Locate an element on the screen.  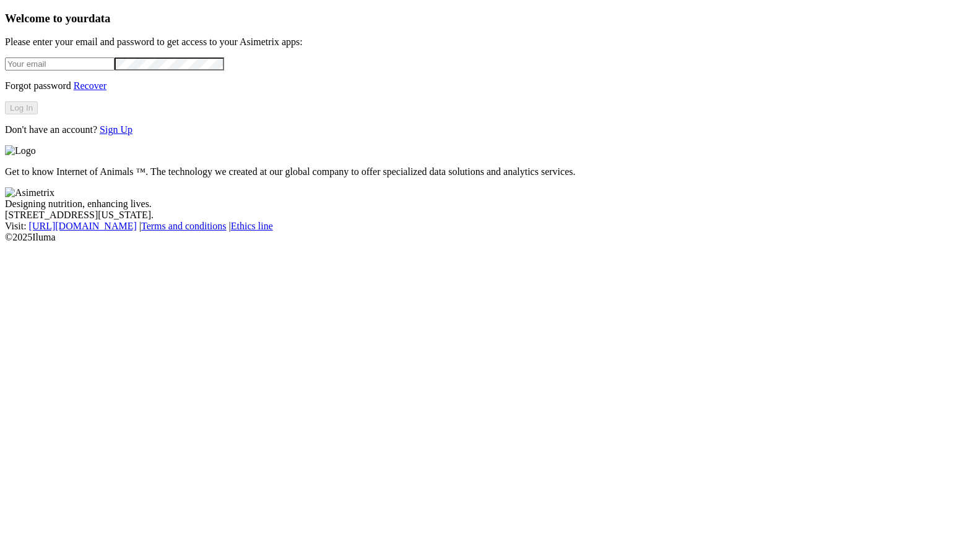
h3: Welcome to your is located at coordinates (489, 18).